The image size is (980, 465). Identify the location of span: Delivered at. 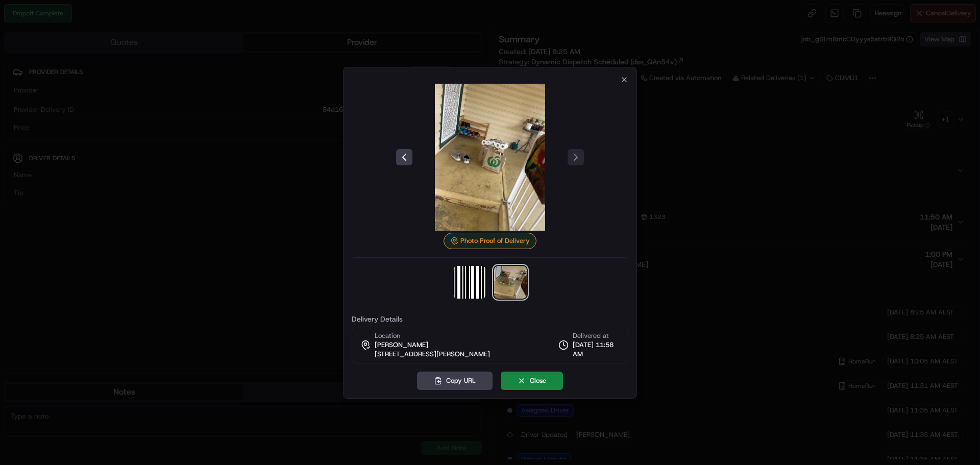
(596, 336).